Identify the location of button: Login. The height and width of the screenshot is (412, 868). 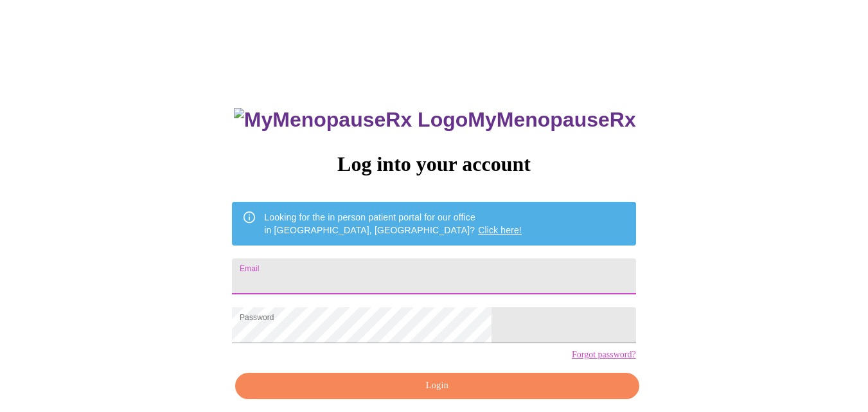
(437, 385).